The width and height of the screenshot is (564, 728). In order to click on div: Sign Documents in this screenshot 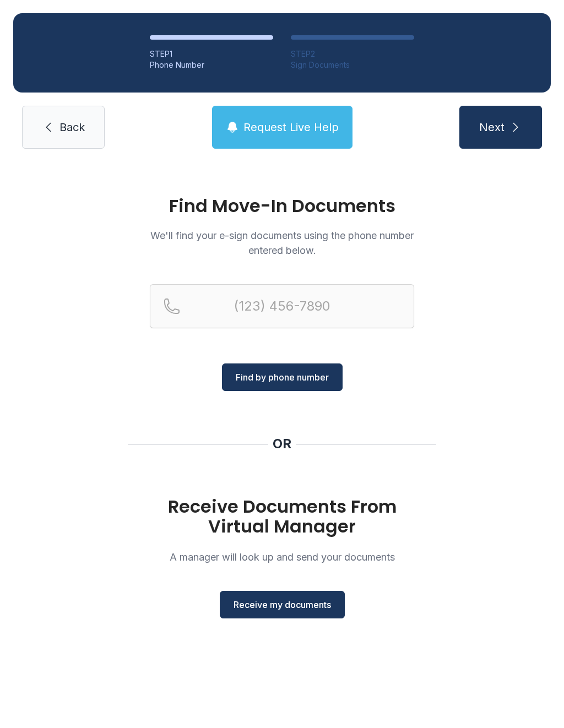, I will do `click(352, 64)`.